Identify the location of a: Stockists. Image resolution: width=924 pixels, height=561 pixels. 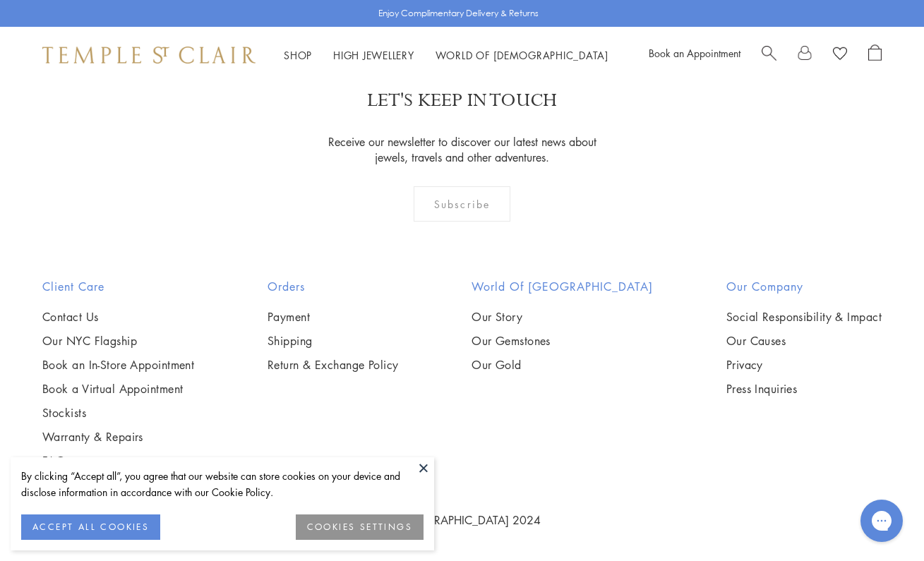
(118, 413).